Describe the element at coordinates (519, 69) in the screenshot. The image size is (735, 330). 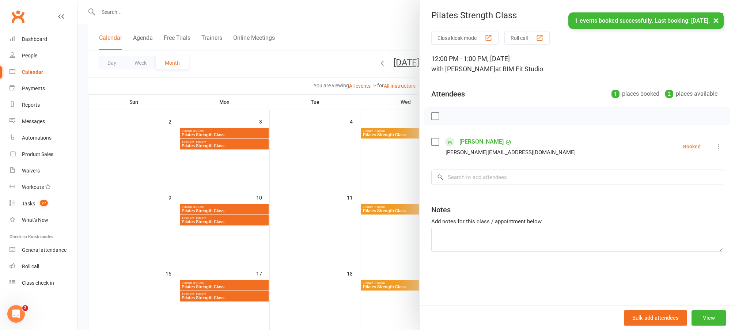
I see `span: at BIM Fit Studio` at that location.